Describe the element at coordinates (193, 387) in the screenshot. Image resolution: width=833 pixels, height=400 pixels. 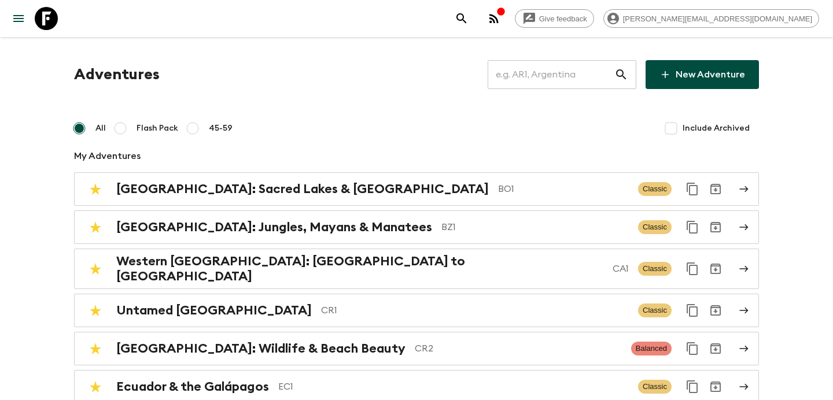
I see `h2: Ecuador & the Galápagos` at that location.